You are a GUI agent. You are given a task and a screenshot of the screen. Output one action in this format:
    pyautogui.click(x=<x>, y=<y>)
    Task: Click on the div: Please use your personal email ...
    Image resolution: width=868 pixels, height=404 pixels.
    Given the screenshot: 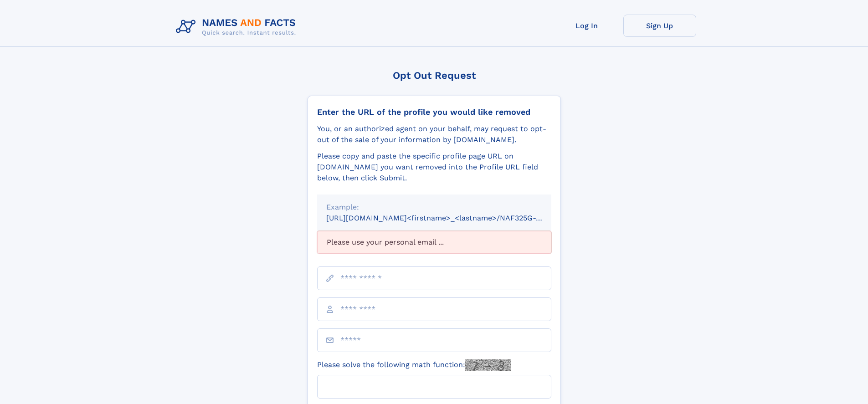 What is the action you would take?
    pyautogui.click(x=434, y=242)
    